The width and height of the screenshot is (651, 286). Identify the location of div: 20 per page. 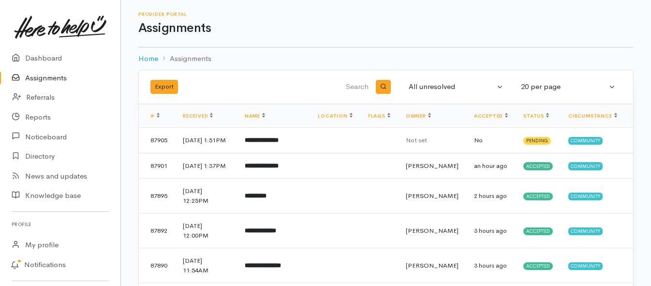
(564, 87).